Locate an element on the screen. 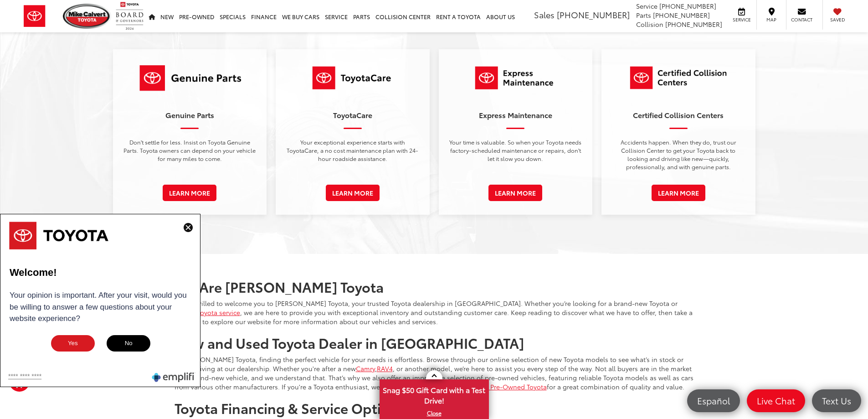  span: Sales is located at coordinates (544, 15).